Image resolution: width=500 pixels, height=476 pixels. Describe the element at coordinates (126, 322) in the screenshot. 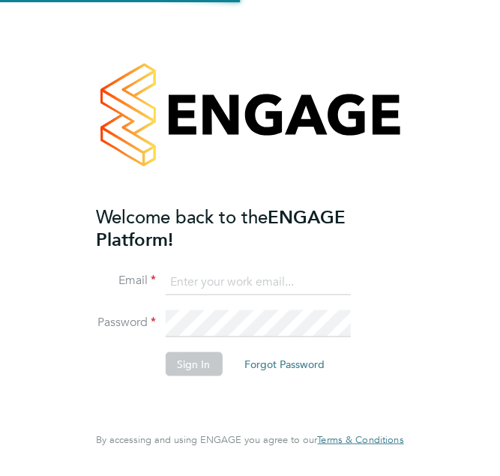

I see `label: Password` at that location.